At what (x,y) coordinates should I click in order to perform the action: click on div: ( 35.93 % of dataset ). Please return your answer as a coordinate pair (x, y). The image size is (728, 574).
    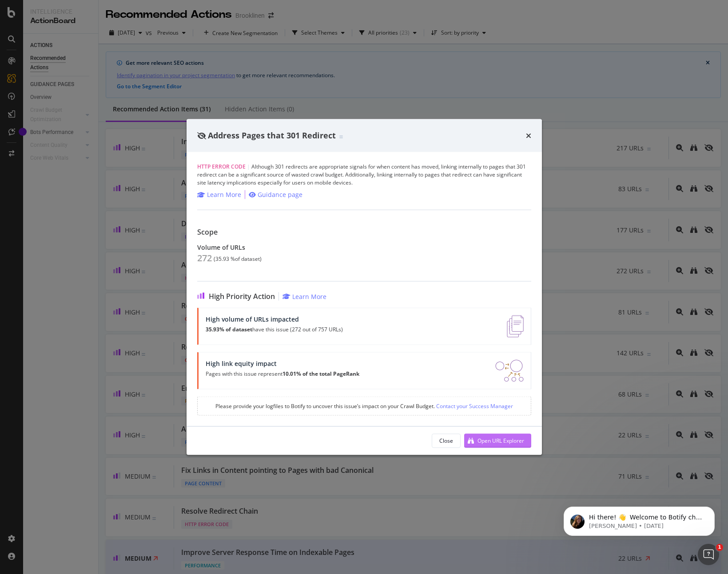
    Looking at the image, I should click on (238, 259).